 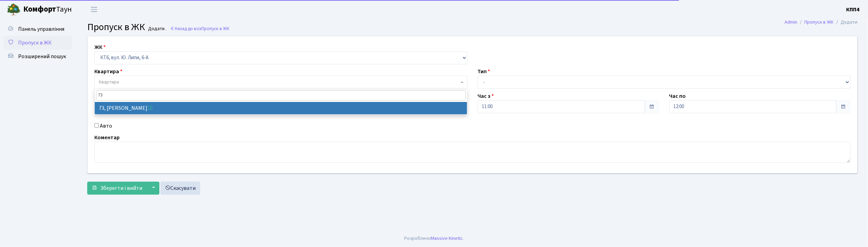 I want to click on a: Панель управління, so click(x=38, y=29).